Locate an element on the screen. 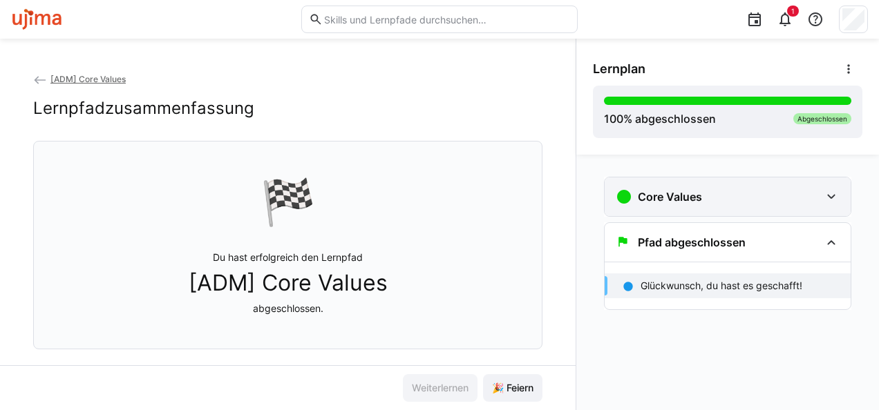 Image resolution: width=879 pixels, height=410 pixels. p: Du hast erfolgreich den Lernpfad abgeschlossen. is located at coordinates (288, 283).